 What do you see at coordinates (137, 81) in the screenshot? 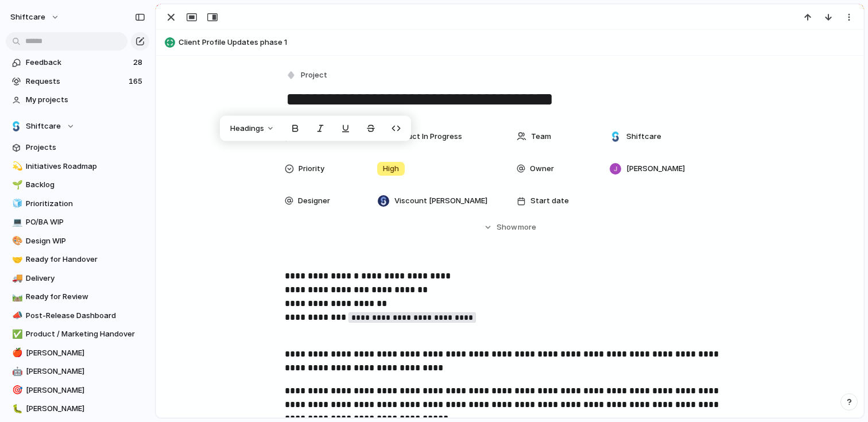
I see `span: 165` at bounding box center [137, 81].